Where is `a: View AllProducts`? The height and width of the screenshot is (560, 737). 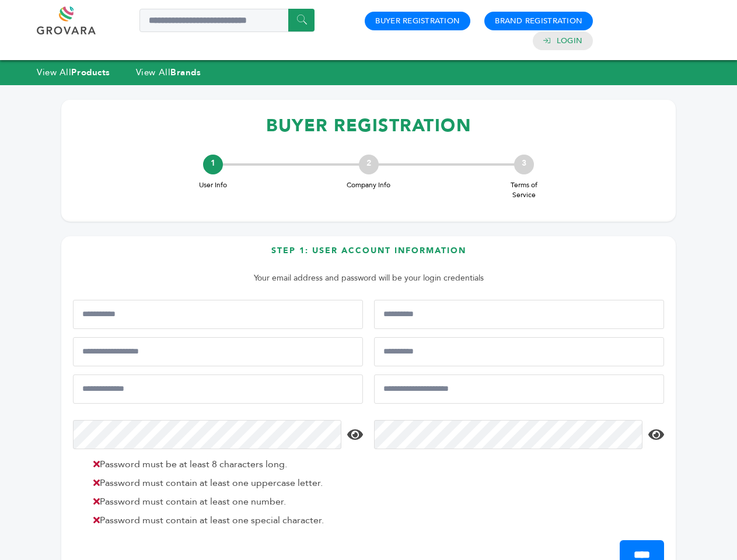
a: View AllProducts is located at coordinates (73, 73).